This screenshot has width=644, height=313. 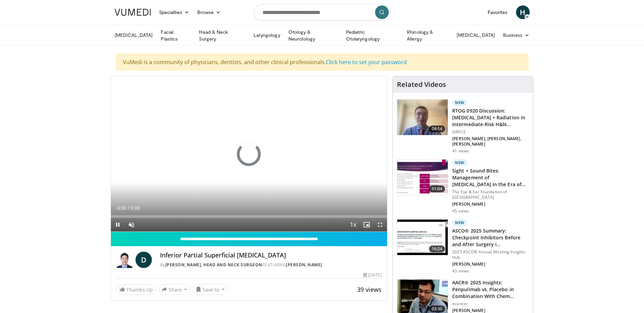 I want to click on a: Pediatric Otolaryngology, so click(x=372, y=35).